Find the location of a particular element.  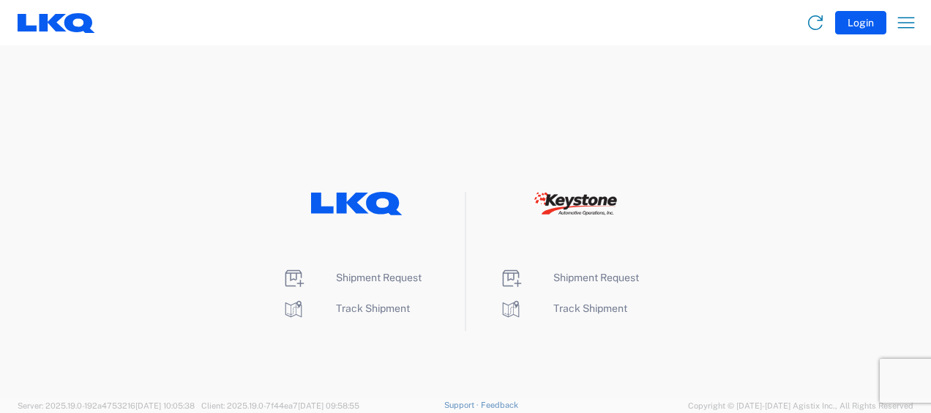

span: Client: 2025.19.0-7f44ea7 is located at coordinates (280, 406).